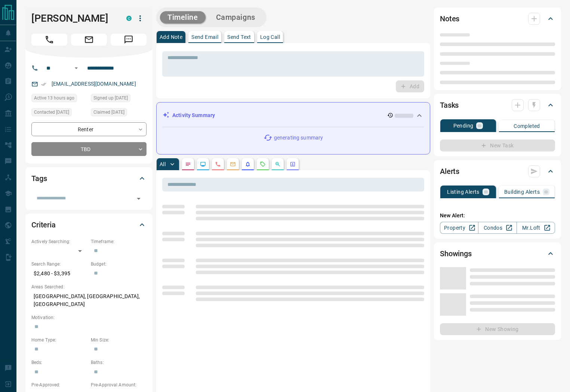 The width and height of the screenshot is (570, 392). I want to click on span: Email, so click(89, 40).